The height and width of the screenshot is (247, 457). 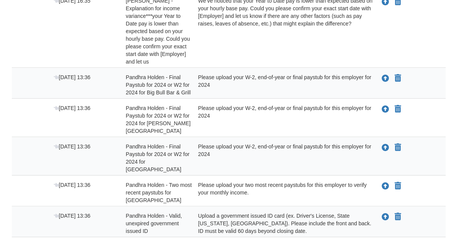 I want to click on button: Upload Pandhra Holden - Valid, unexpired government issued ID, so click(x=385, y=217).